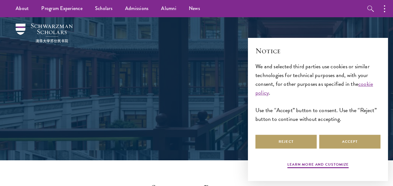 The height and width of the screenshot is (186, 393). I want to click on h2: Notice, so click(318, 51).